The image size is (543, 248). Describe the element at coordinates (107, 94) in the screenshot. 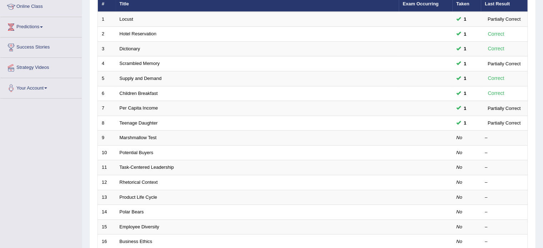

I see `td: 6` at that location.